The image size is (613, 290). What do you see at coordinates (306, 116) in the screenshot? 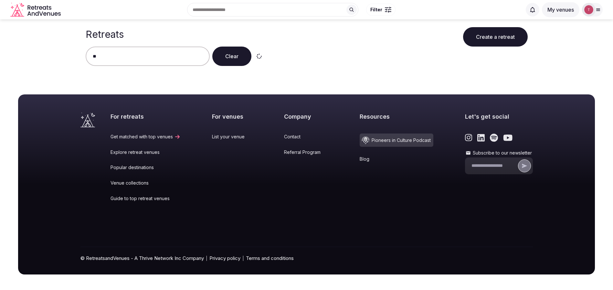
I see `h2: Company` at bounding box center [306, 116].